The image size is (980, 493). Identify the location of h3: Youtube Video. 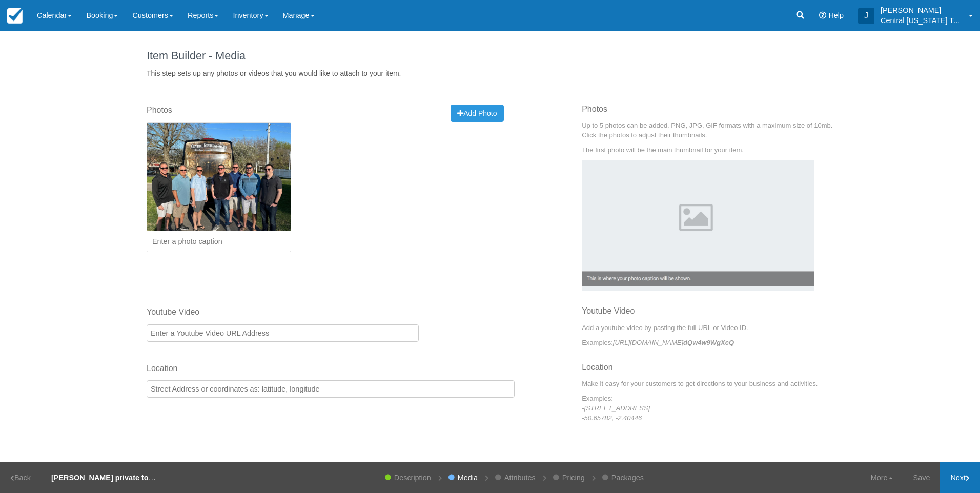
(707, 315).